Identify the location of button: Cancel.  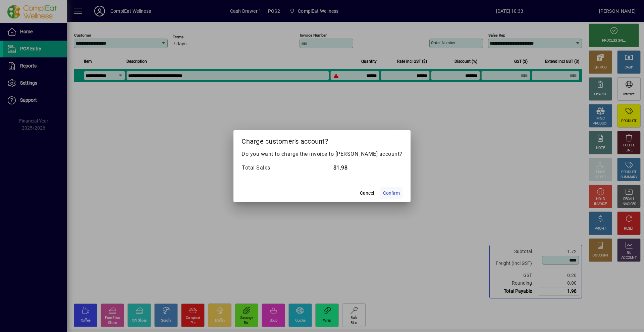
(367, 193).